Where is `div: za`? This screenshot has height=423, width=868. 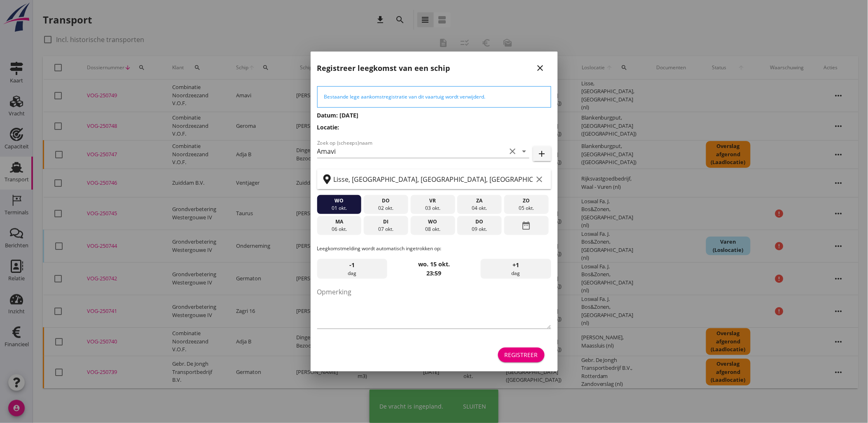
div: za is located at coordinates (480, 201).